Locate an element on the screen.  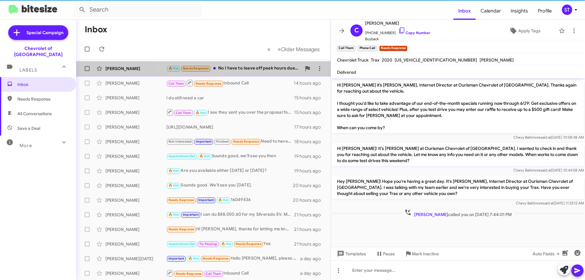
div: 15 hours ago is located at coordinates (310, 98).